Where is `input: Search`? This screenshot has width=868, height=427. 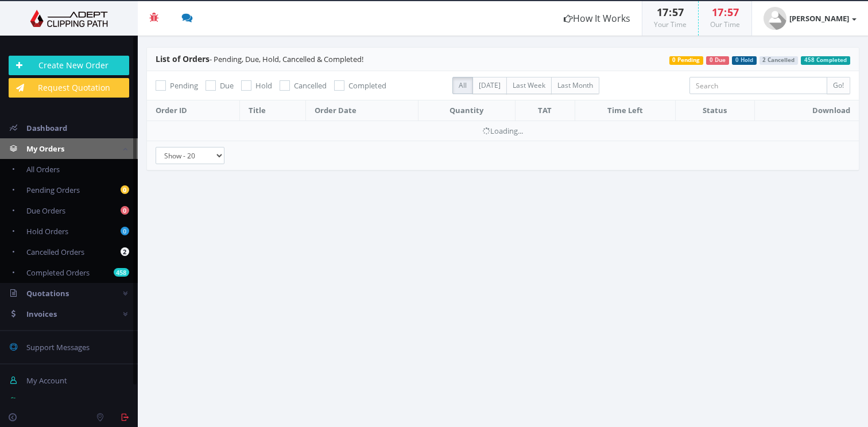
input: Search is located at coordinates (759, 86).